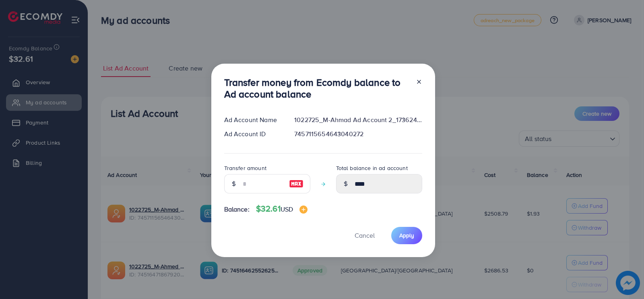 The height and width of the screenshot is (299, 644). Describe the element at coordinates (358, 134) in the screenshot. I see `div: 7457115654643040272` at that location.